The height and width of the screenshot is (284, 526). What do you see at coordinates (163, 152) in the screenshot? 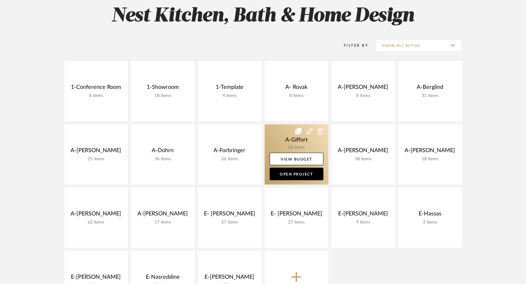
I see `div: A-Dohrn` at bounding box center [163, 152].